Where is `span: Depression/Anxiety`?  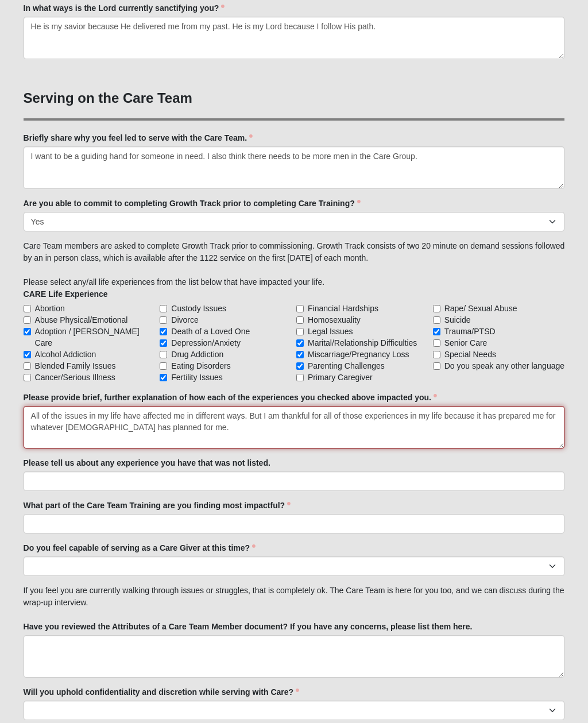 span: Depression/Anxiety is located at coordinates (205, 343).